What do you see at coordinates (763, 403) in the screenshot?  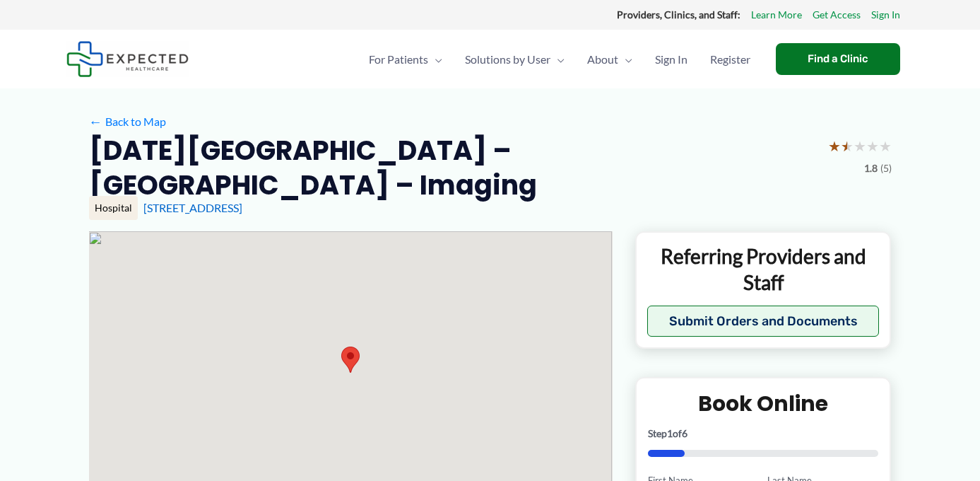 I see `h2: Book Online` at bounding box center [763, 403].